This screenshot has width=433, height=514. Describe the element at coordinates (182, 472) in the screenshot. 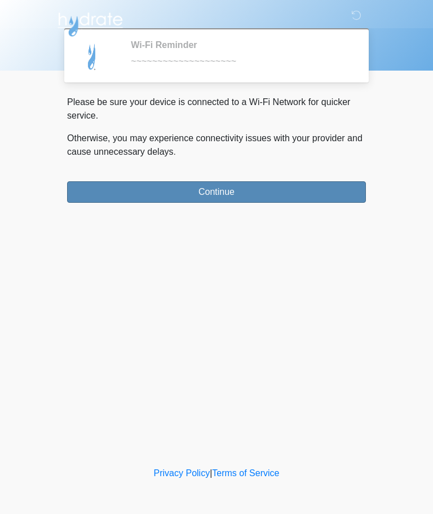

I see `a: Privacy Policy` at that location.